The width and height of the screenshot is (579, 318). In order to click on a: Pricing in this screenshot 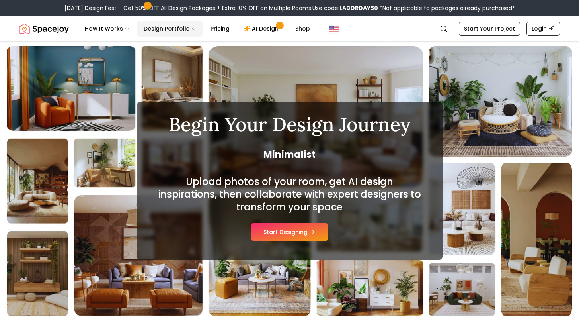, I will do `click(220, 29)`.